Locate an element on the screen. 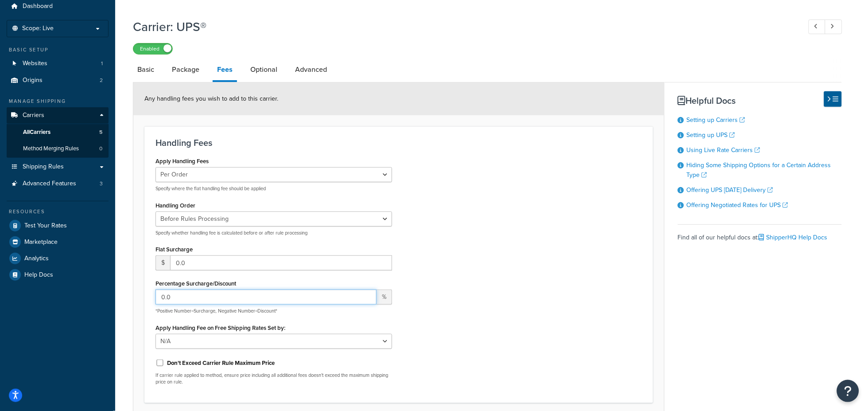 The width and height of the screenshot is (868, 411). a: Analytics is located at coordinates (58, 258).